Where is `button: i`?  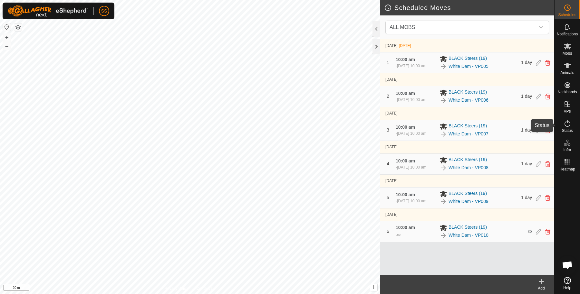 button: i is located at coordinates (374, 288).